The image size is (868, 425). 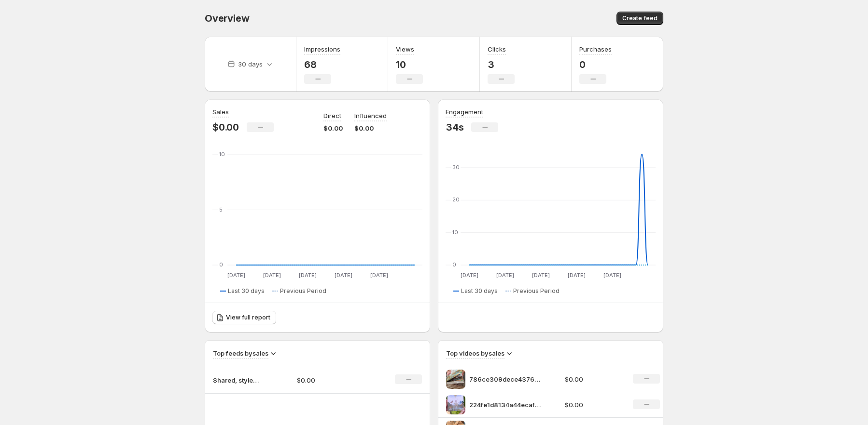 What do you see at coordinates (456, 405) in the screenshot?
I see `img: 224fe1d8134a44ecafa941a93bae645b` at bounding box center [456, 405].